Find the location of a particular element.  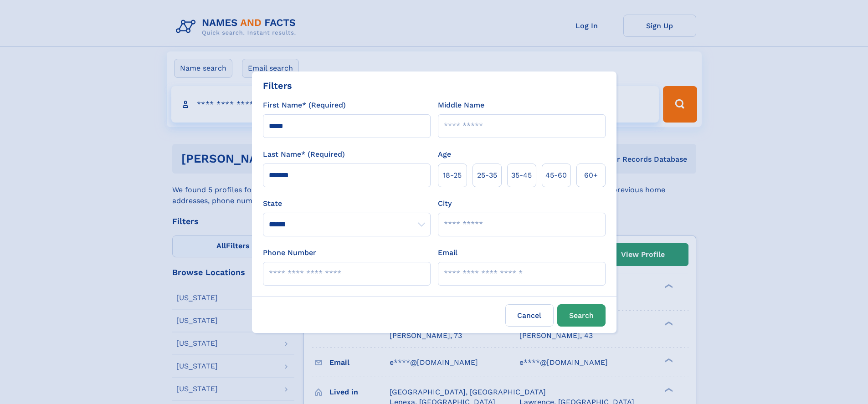

div: Filters is located at coordinates (278, 85).